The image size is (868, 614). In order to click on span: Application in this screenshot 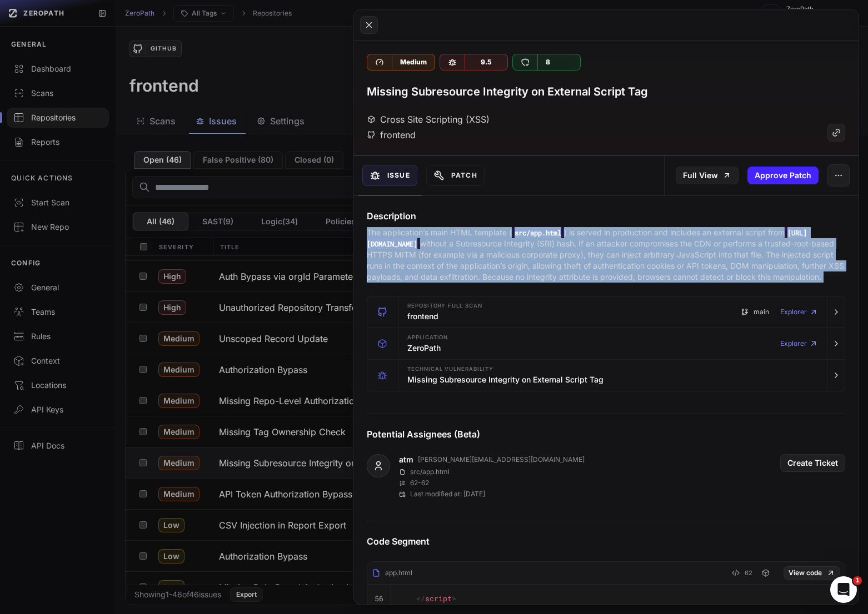, I will do `click(428, 337)`.